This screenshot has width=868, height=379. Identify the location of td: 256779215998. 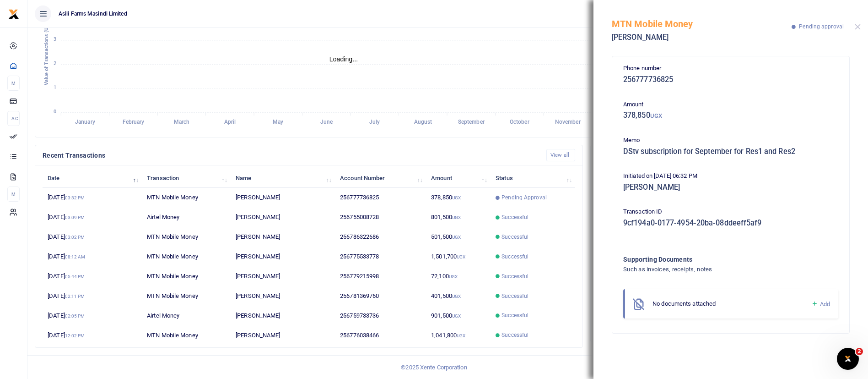
(380, 276).